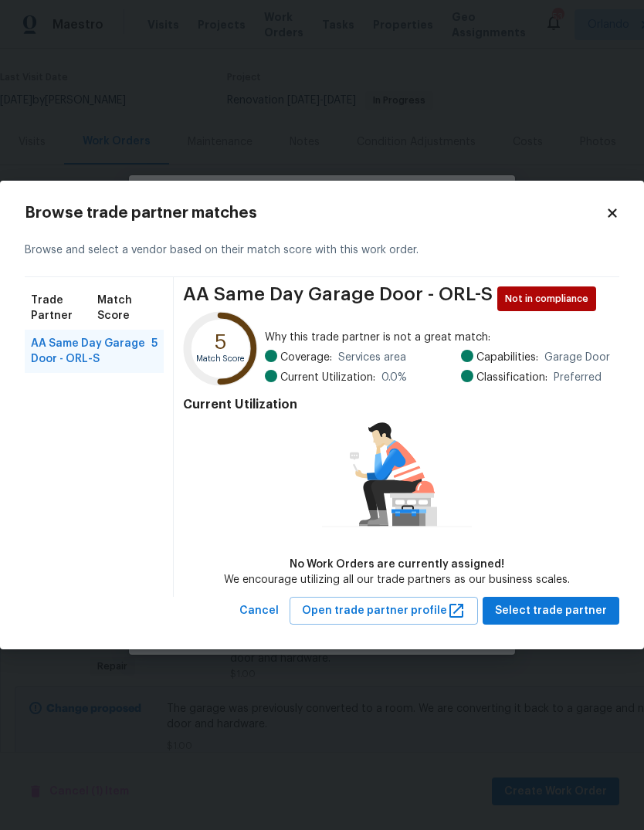 The image size is (644, 830). Describe the element at coordinates (396, 581) in the screenshot. I see `div: We encourage utilizing all our trade partners as our business scales.` at that location.